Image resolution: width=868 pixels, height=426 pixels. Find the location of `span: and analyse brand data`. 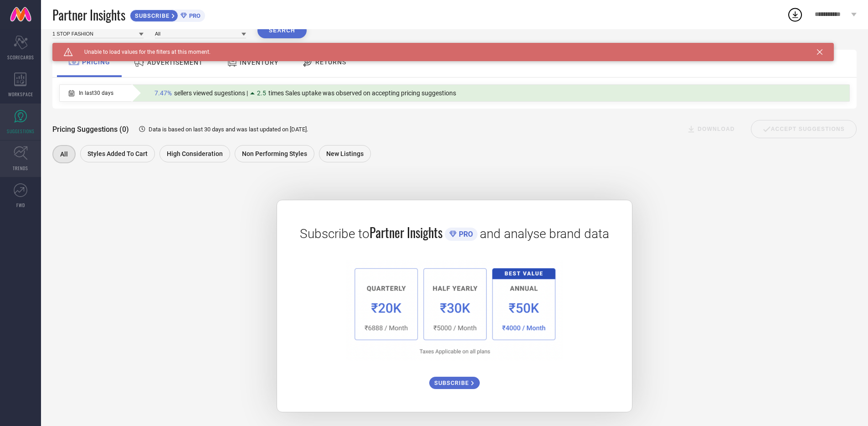

span: and analyse brand data is located at coordinates (545, 234).